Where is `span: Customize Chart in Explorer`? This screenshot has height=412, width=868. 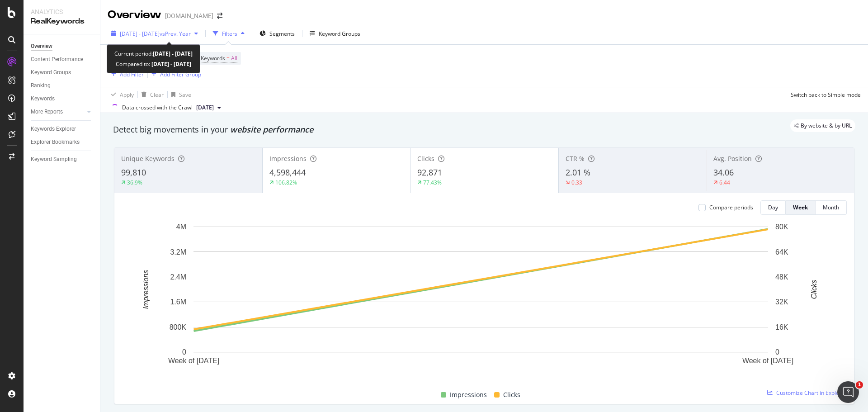 span: Customize Chart in Explorer is located at coordinates (811, 393).